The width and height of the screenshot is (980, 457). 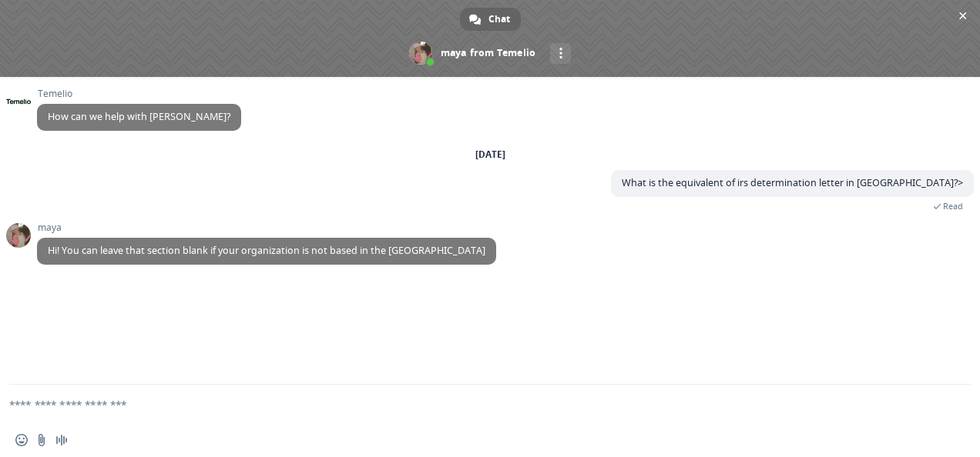 I want to click on span: maya, so click(x=267, y=228).